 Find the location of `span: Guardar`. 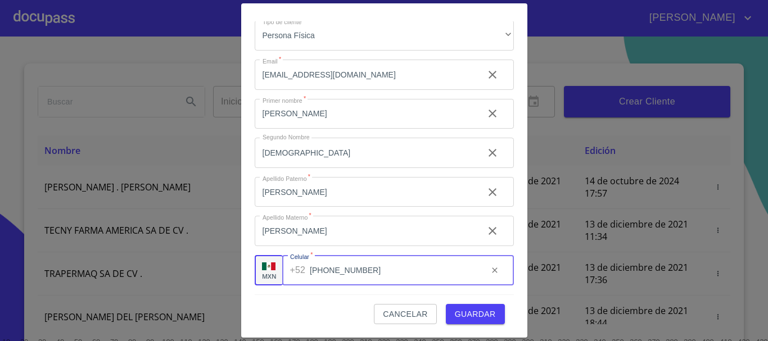

span: Guardar is located at coordinates (475, 314).